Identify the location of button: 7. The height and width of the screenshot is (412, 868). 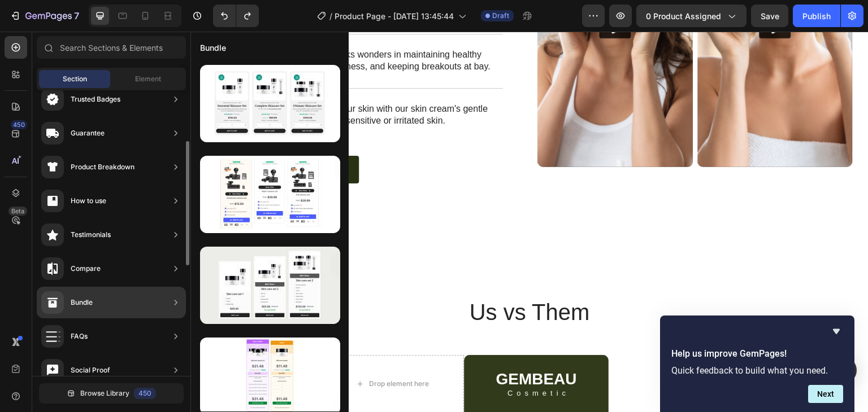
(44, 16).